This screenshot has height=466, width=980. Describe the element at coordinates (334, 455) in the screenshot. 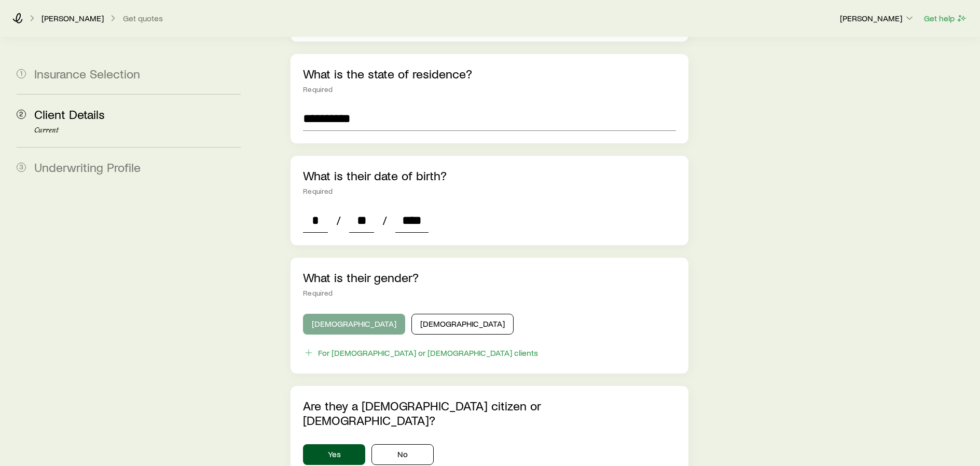

I see `button: Yes` at that location.